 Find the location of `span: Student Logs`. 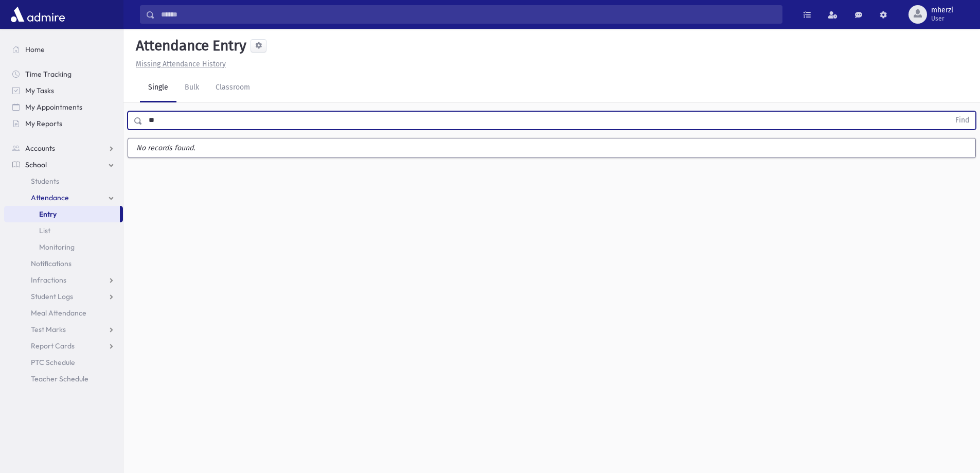

span: Student Logs is located at coordinates (52, 297).